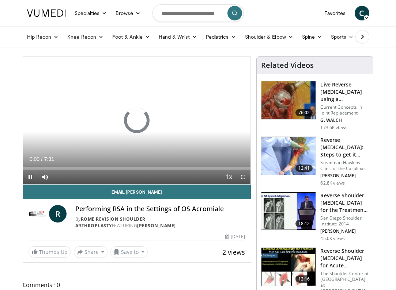  I want to click on img: 326034_0000_1.png.150x105_q85_crop-smart_upscale.jpg, so click(288, 156).